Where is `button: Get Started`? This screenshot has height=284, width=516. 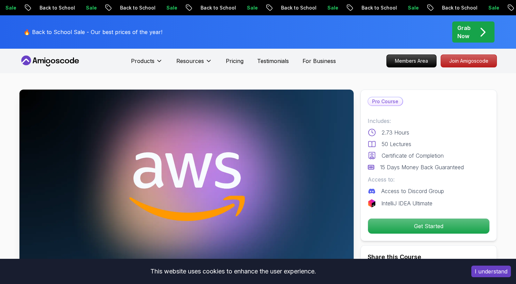 button: Get Started is located at coordinates (428, 226).